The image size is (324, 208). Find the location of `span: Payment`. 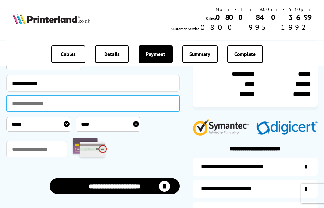

span: Payment is located at coordinates (156, 54).